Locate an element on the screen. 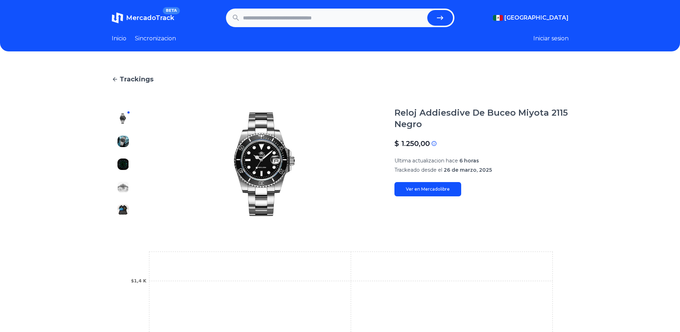 Image resolution: width=680 pixels, height=332 pixels. a: Inicio is located at coordinates (119, 39).